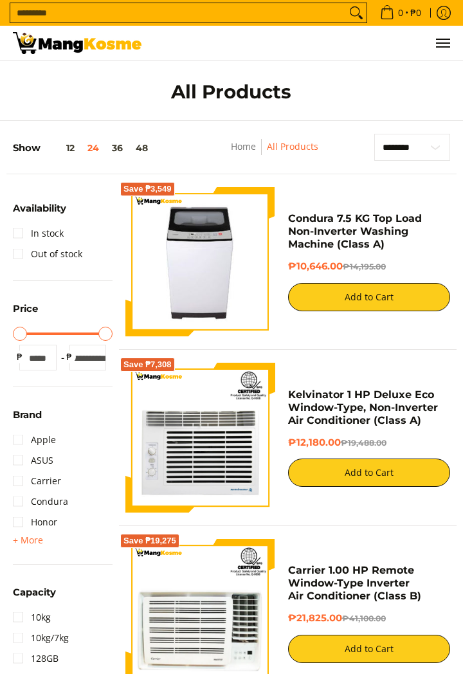  Describe the element at coordinates (38, 233) in the screenshot. I see `a: In stock` at that location.